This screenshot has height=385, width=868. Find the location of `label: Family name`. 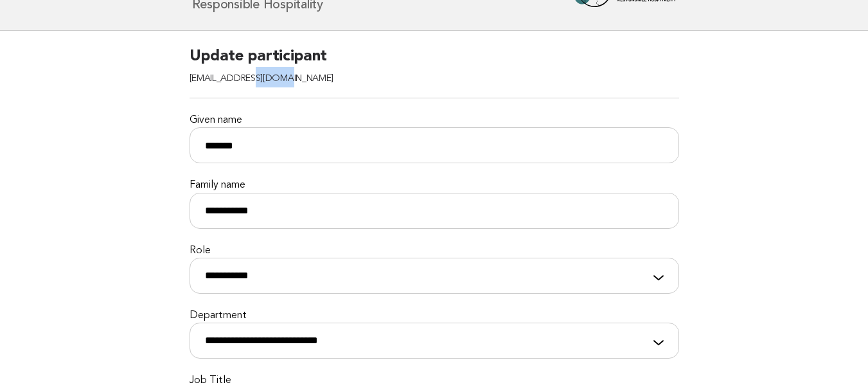

label: Family name is located at coordinates (434, 185).